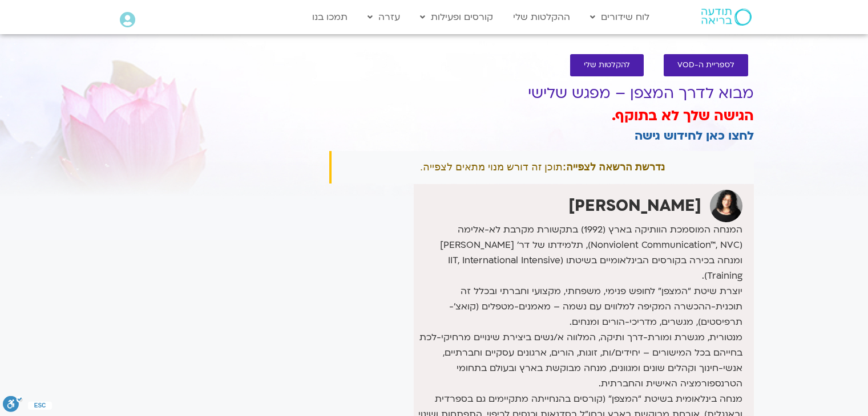 The height and width of the screenshot is (416, 868). Describe the element at coordinates (607, 65) in the screenshot. I see `a: להקלטות שלי` at that location.